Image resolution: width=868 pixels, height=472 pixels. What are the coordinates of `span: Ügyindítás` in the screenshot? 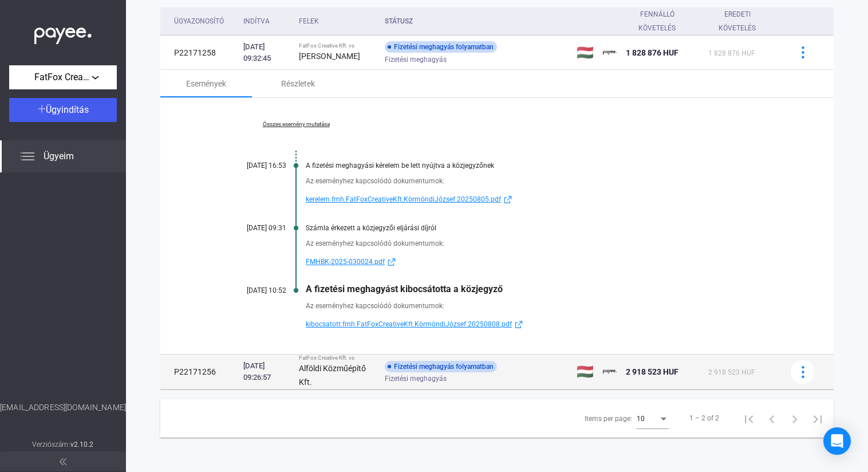 It's located at (67, 109).